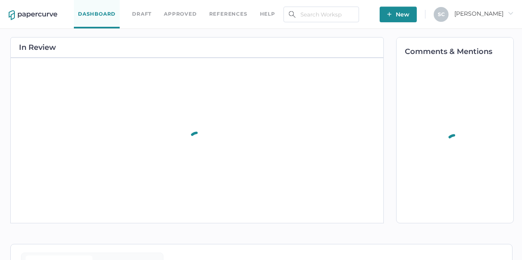 This screenshot has height=260, width=522. Describe the element at coordinates (441, 14) in the screenshot. I see `span: S C` at that location.